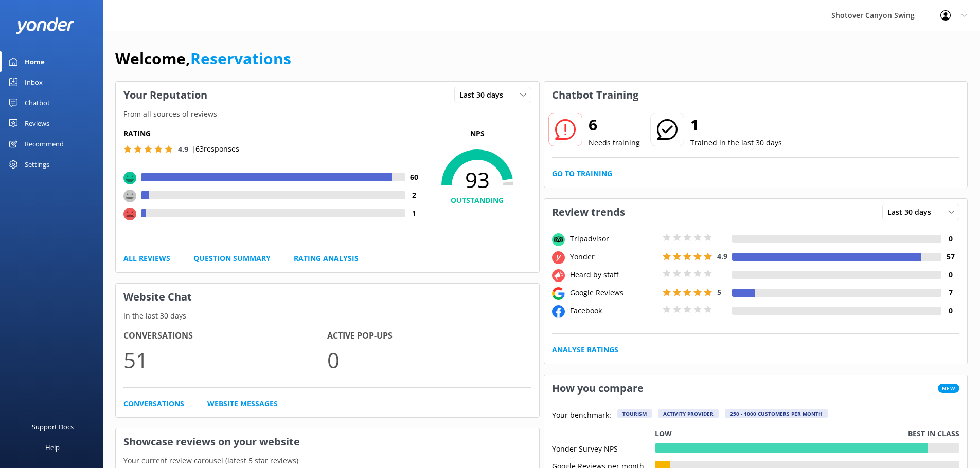 Image resolution: width=980 pixels, height=468 pixels. I want to click on div: Support Docs, so click(52, 427).